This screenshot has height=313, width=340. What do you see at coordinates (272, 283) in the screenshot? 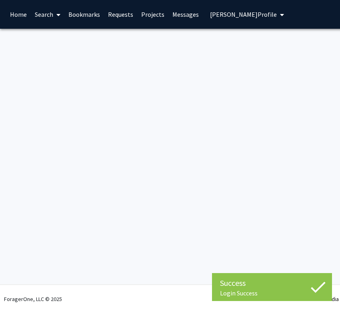
I see `div: Success` at bounding box center [272, 283].